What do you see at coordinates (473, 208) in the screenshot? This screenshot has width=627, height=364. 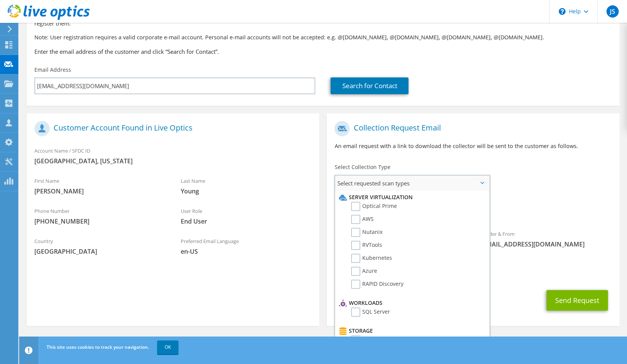 I see `div: Requested Collections` at bounding box center [473, 208].